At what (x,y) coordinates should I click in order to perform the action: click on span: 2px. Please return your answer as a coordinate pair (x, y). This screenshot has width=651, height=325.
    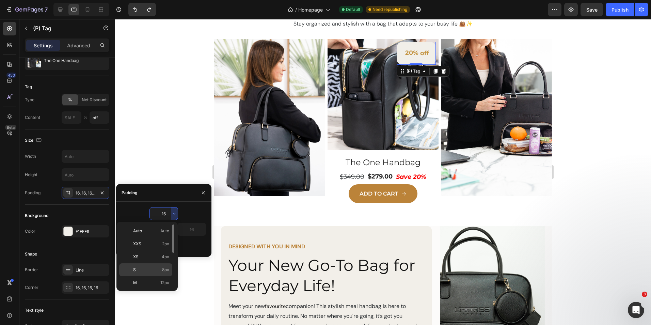
    Looking at the image, I should click on (165, 244).